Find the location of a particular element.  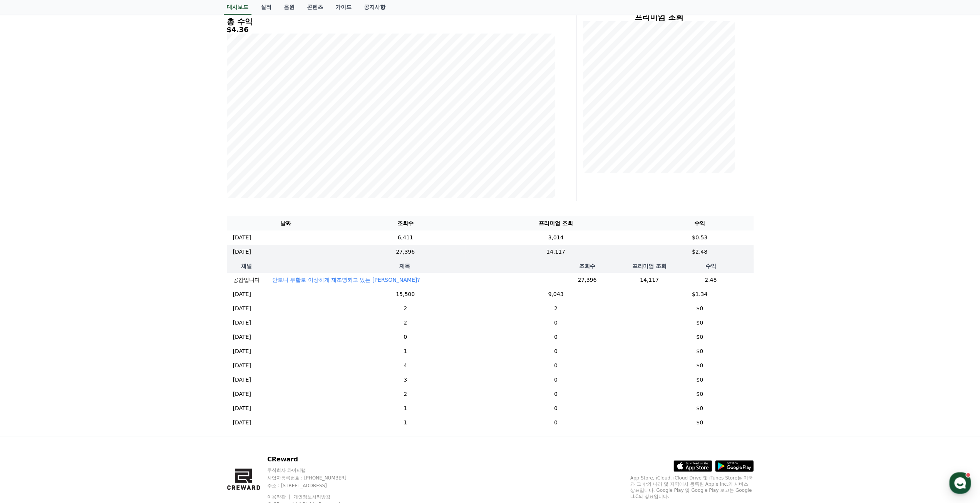

td: 6,411 is located at coordinates (405, 237).